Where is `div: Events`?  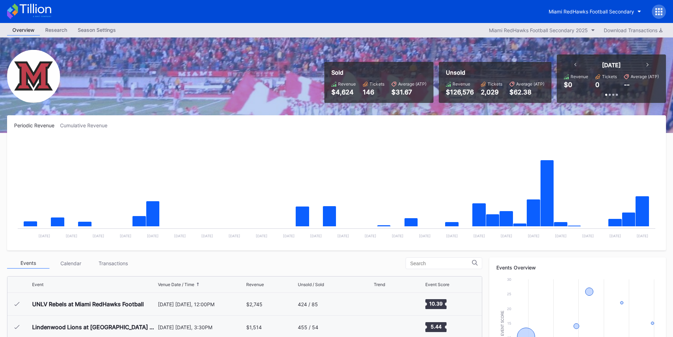
div: Events is located at coordinates (28, 263).